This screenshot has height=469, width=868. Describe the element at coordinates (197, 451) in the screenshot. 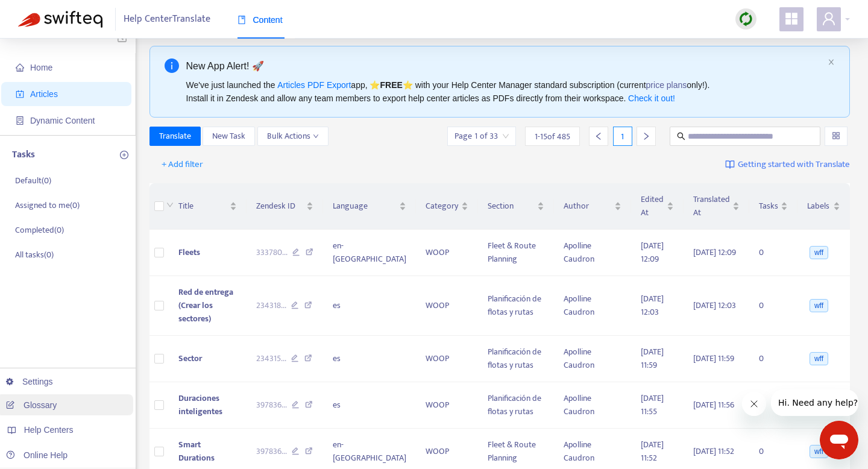

I see `span: Smart Durations` at that location.